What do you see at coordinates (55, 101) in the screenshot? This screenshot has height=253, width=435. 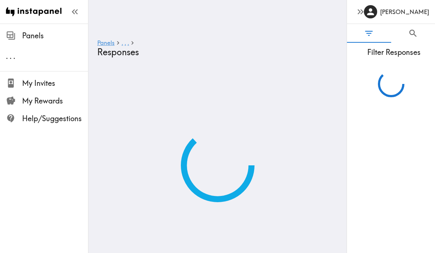 I see `span: My Rewards` at bounding box center [55, 101].